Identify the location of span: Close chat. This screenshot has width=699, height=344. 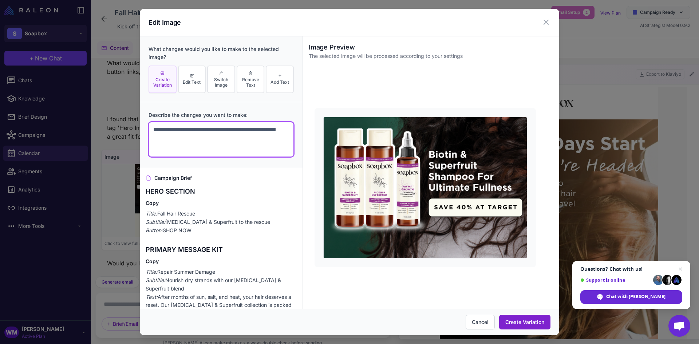
(680, 269).